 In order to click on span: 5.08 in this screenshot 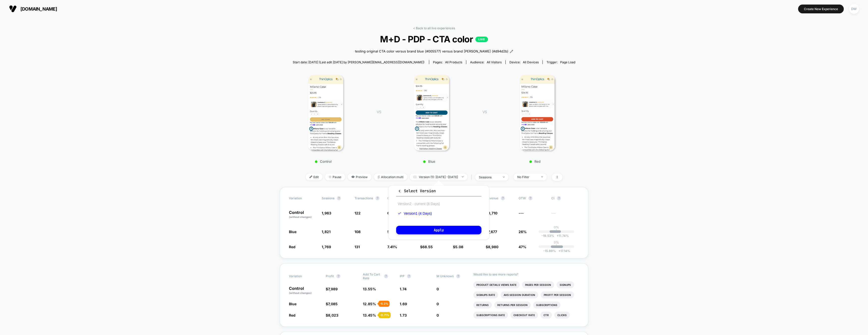, I will do `click(459, 247)`.